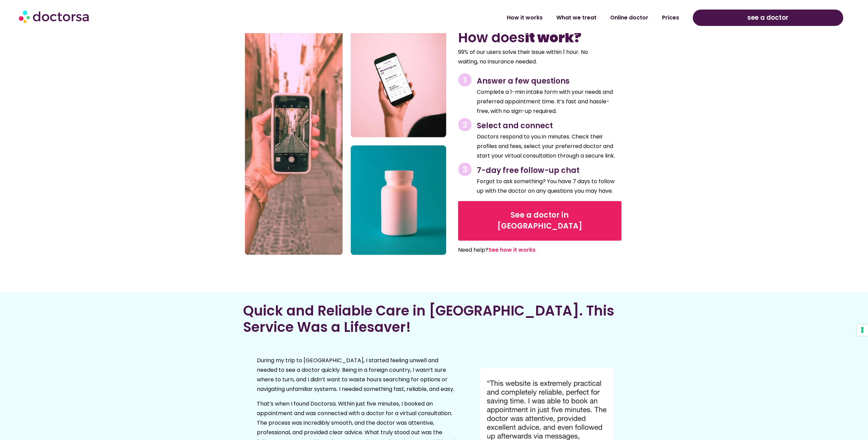  I want to click on span: see a doctor, so click(767, 18).